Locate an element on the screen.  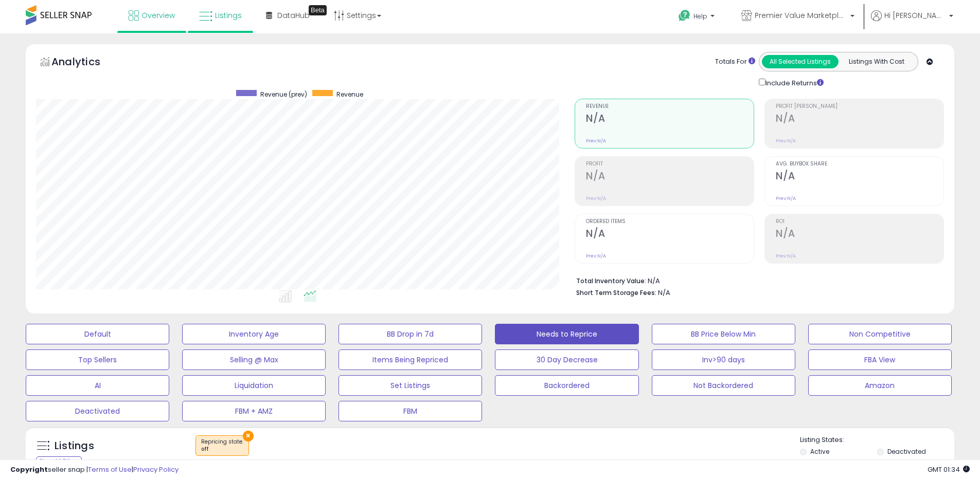
div: Tooltip anchor is located at coordinates (317, 11).